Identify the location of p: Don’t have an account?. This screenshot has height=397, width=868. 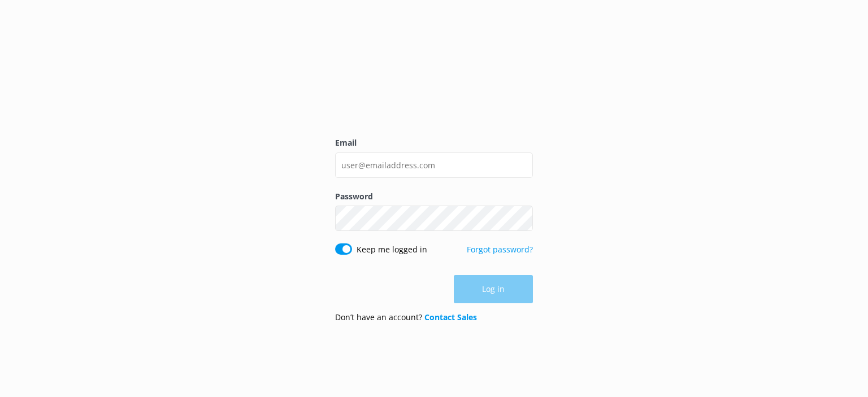
(406, 318).